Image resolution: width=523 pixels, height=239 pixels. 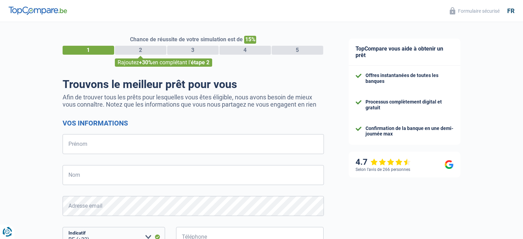 I want to click on button: Formulaire sécurisé, so click(x=474, y=11).